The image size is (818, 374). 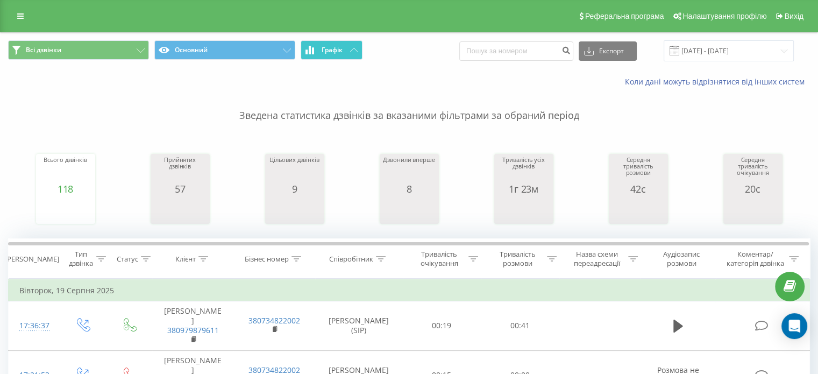 I want to click on div: Коментар/категорія дзвінка, so click(x=754, y=259).